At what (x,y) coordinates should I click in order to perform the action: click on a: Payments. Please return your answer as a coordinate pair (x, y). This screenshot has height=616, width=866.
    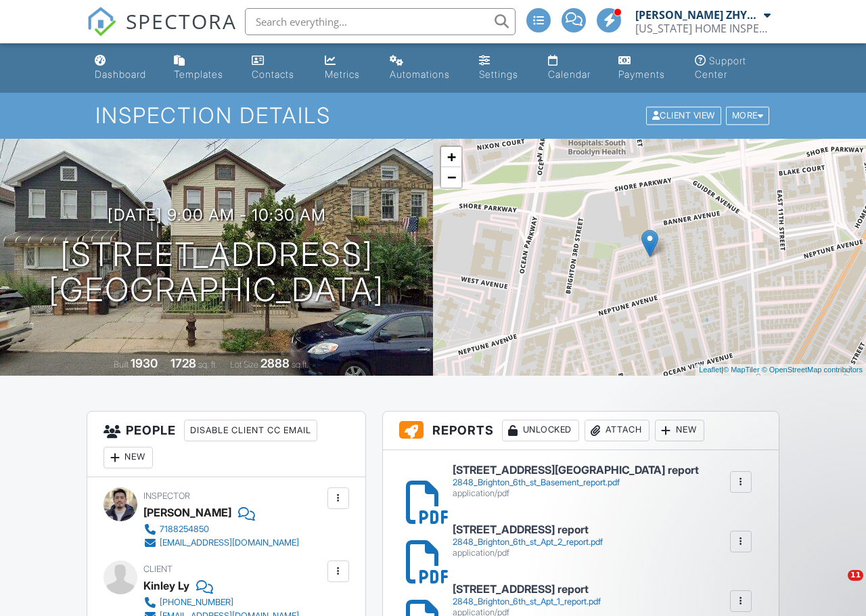
    Looking at the image, I should click on (645, 68).